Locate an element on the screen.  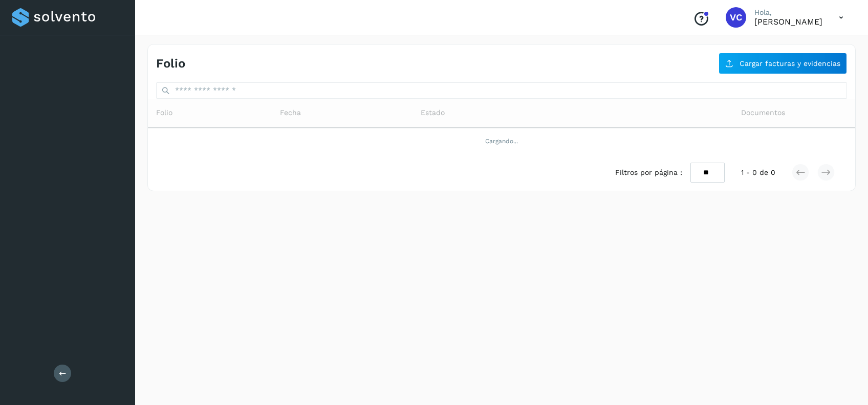
span: Estado is located at coordinates (433, 112).